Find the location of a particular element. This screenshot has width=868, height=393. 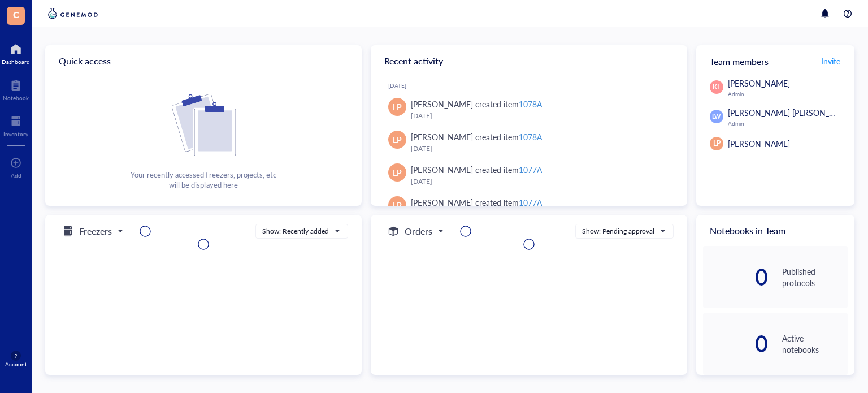

button: Invite is located at coordinates (830, 61).